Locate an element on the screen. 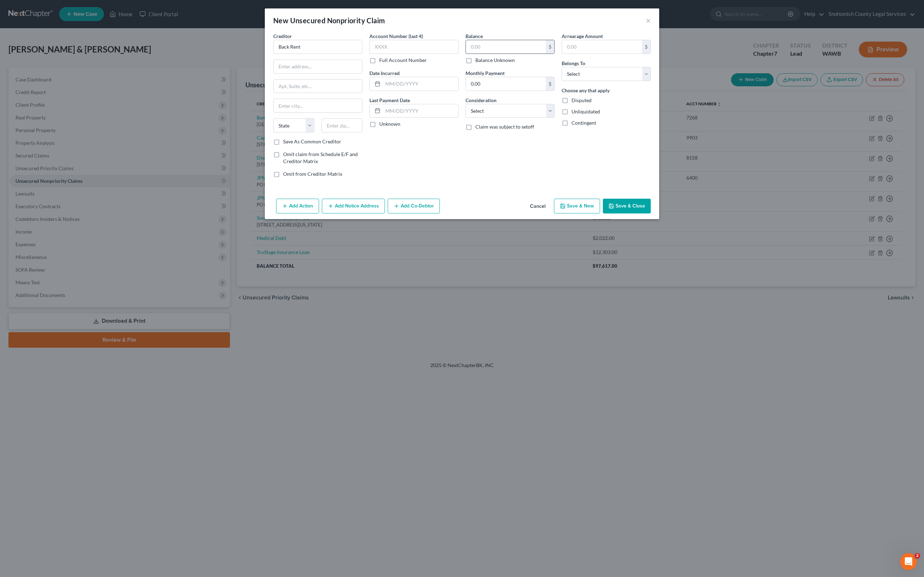 The height and width of the screenshot is (577, 924). input: Enter zip... is located at coordinates (342, 125).